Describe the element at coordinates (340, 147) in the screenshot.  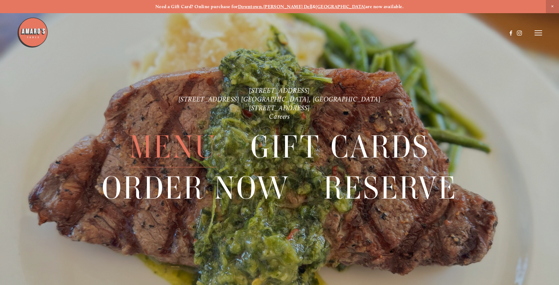
I see `span: Gift Cards` at that location.